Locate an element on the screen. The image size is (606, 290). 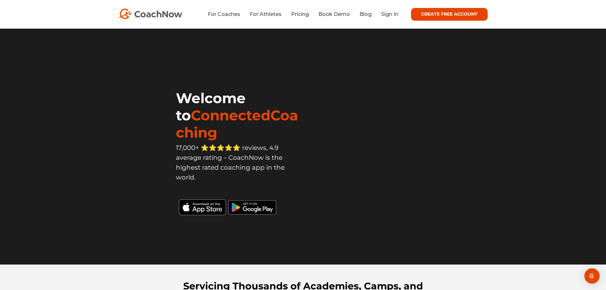
img: CoachNow Logo is located at coordinates (151, 14).